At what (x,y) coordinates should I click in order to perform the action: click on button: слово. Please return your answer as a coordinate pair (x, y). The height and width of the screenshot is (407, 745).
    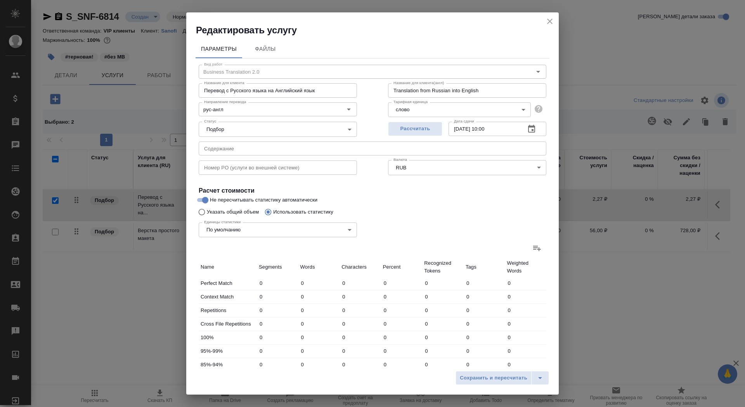
    Looking at the image, I should click on (402, 109).